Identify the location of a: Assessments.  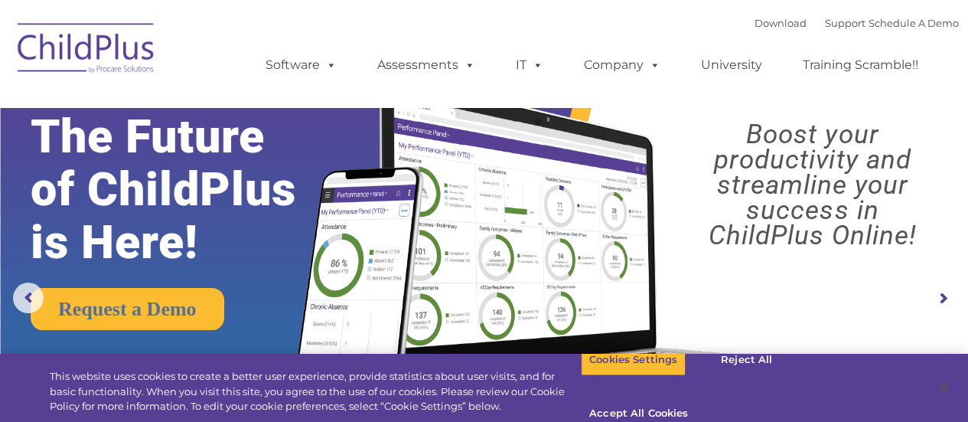
(426, 65).